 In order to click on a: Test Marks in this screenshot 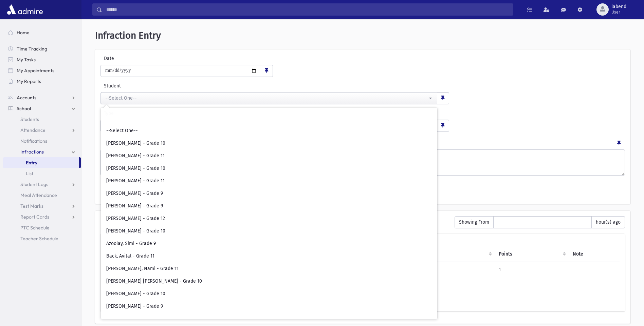, I will do `click(42, 206)`.